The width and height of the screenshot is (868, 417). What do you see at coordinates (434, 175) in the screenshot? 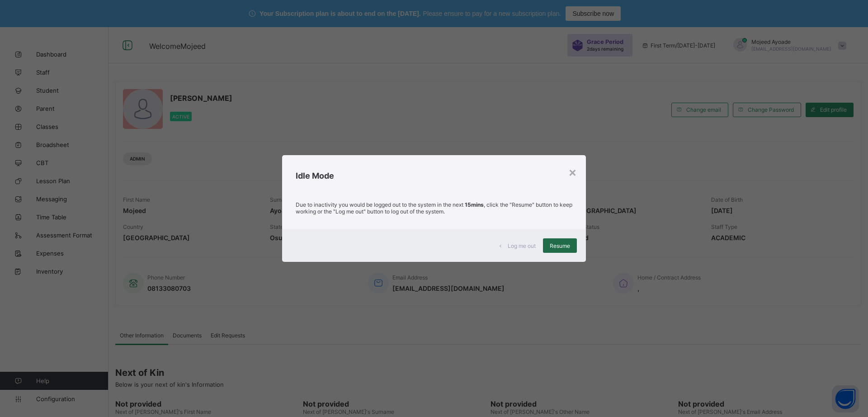
I see `h2: Idle Mode` at bounding box center [434, 175].